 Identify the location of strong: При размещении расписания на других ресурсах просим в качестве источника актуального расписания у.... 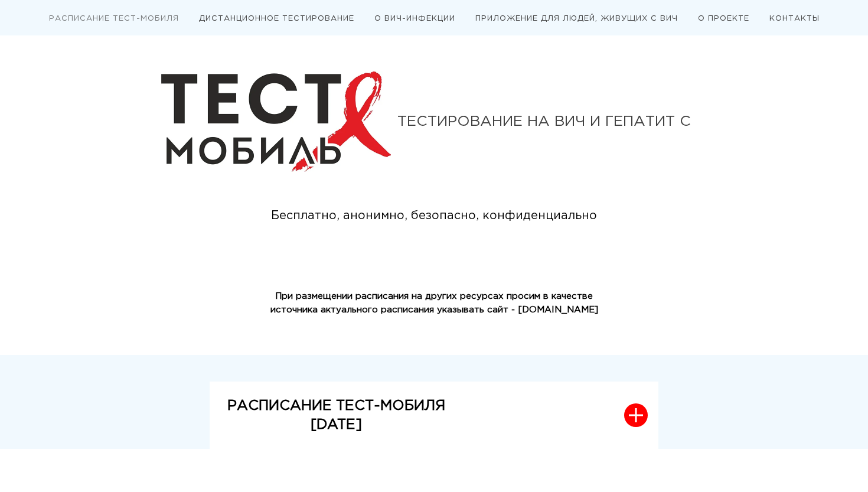
(434, 302).